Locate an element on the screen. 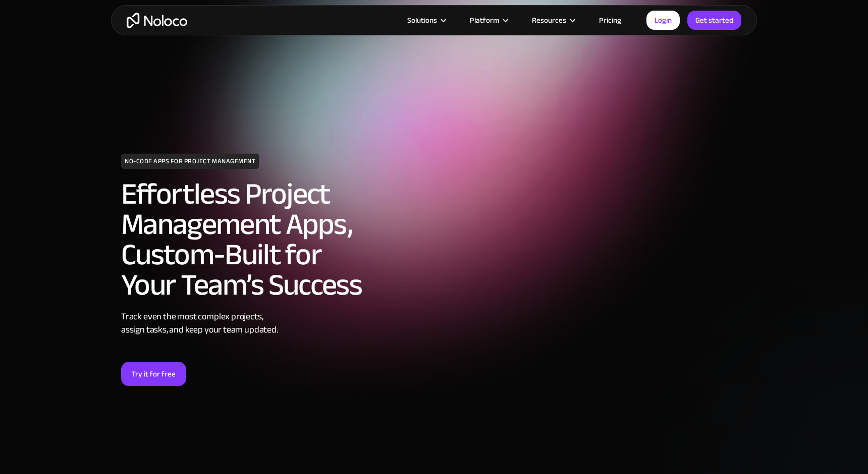 The width and height of the screenshot is (868, 474). div: Track even the most complex projects, assign tasks, and keep your team updated. is located at coordinates (275, 323).